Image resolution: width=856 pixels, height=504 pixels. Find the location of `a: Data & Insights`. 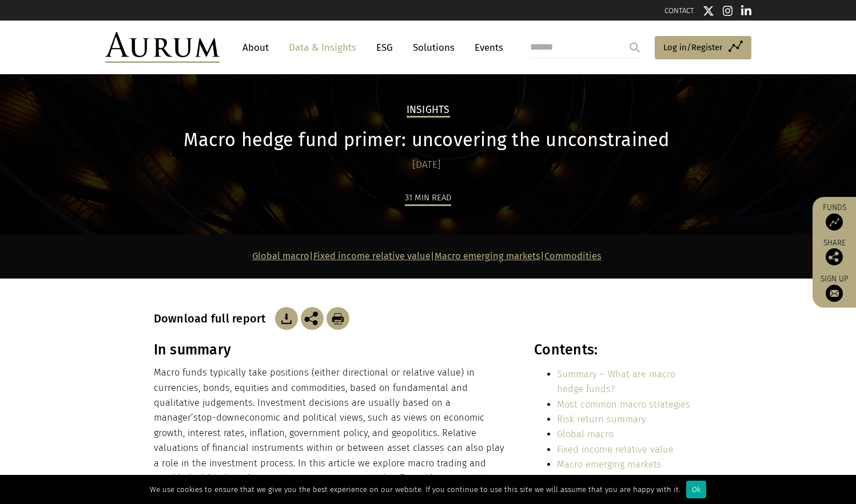

a: Data & Insights is located at coordinates (322, 48).